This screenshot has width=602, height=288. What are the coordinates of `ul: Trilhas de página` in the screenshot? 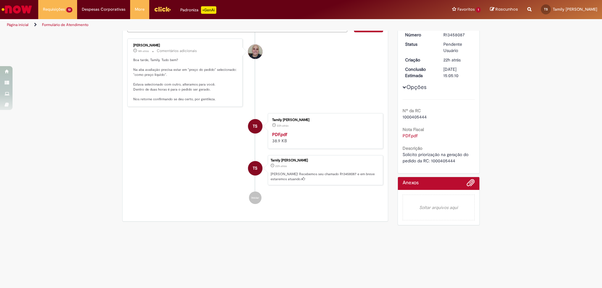 It's located at (201, 25).